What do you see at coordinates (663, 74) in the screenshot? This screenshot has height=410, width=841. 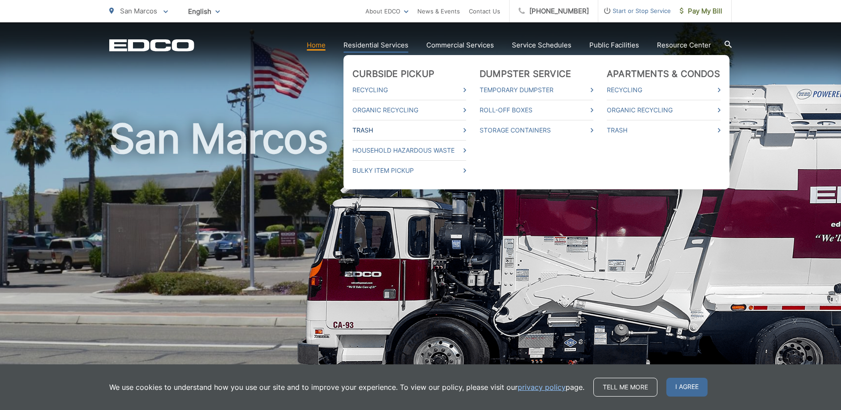 I see `a: Apartments & Condos` at bounding box center [663, 74].